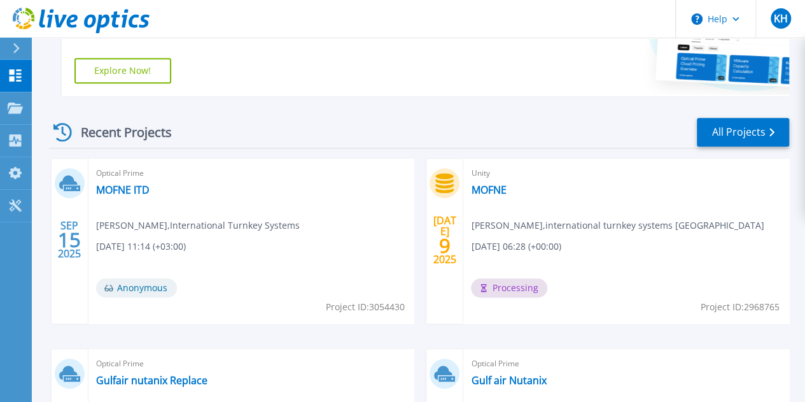  What do you see at coordinates (488, 190) in the screenshot?
I see `a: MOFNE` at bounding box center [488, 190].